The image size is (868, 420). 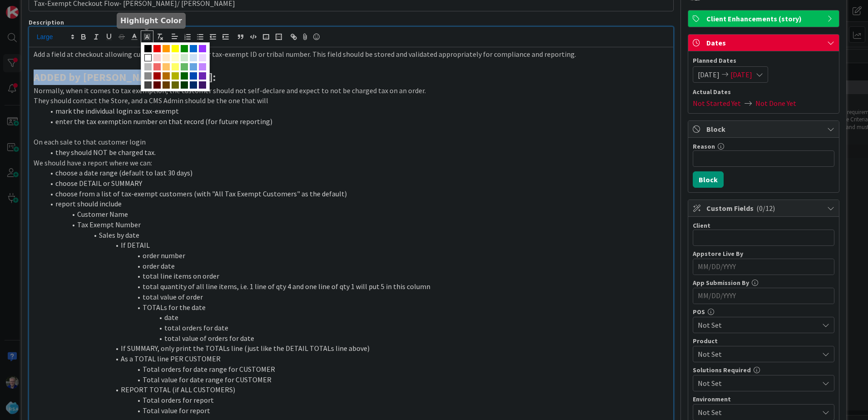 I want to click on div: Solutions Required, so click(x=764, y=370).